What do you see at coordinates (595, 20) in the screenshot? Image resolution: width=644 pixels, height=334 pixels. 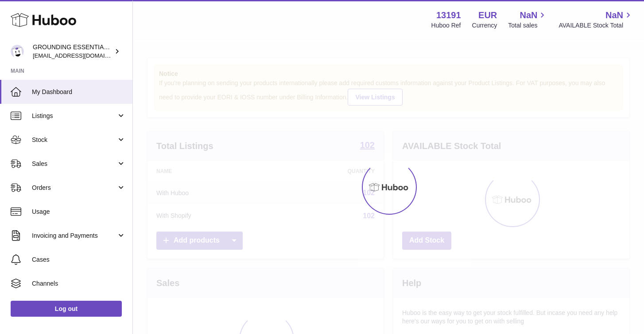 I see `a: NaN AVAILABLE Stock Total` at bounding box center [595, 20].